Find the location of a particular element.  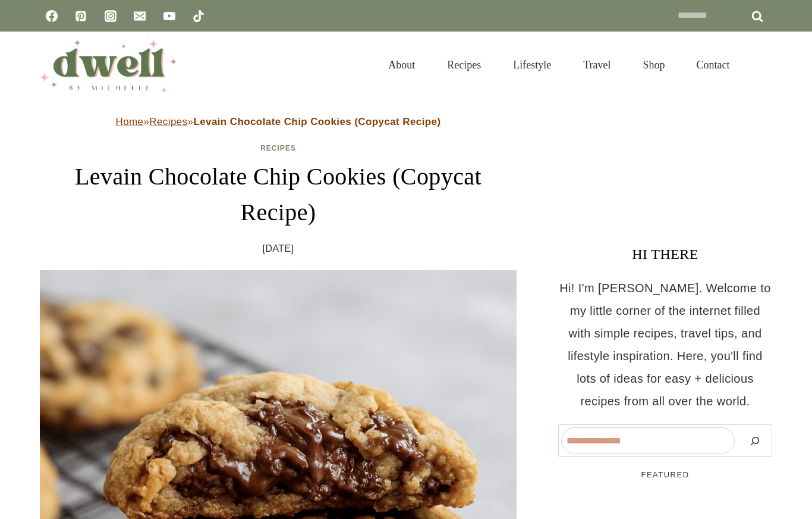

a: About is located at coordinates (401, 65).